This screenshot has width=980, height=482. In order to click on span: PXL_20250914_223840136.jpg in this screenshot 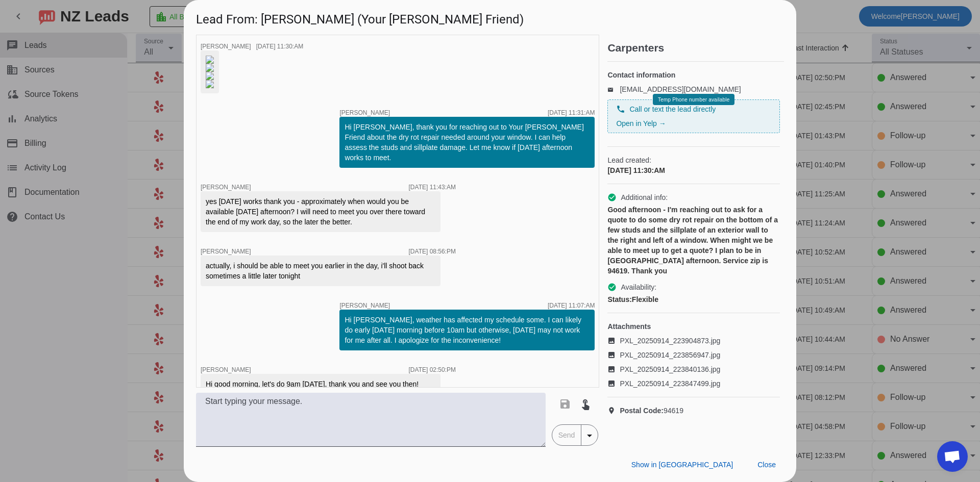, I will do `click(670, 369)`.